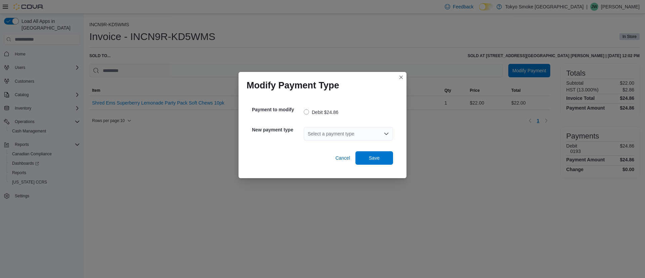 Image resolution: width=645 pixels, height=278 pixels. Describe the element at coordinates (277, 130) in the screenshot. I see `h5: New payment type` at that location.